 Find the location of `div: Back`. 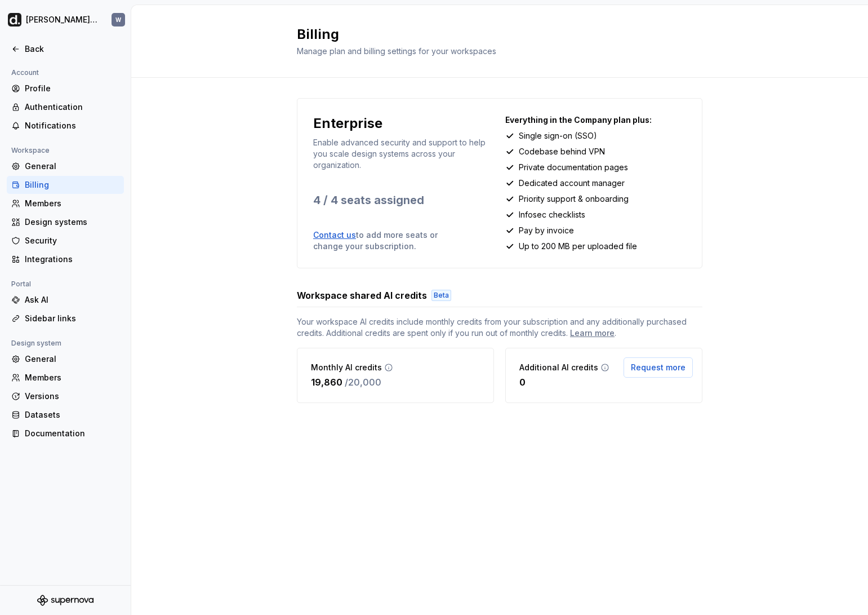

div: Back is located at coordinates (72, 49).